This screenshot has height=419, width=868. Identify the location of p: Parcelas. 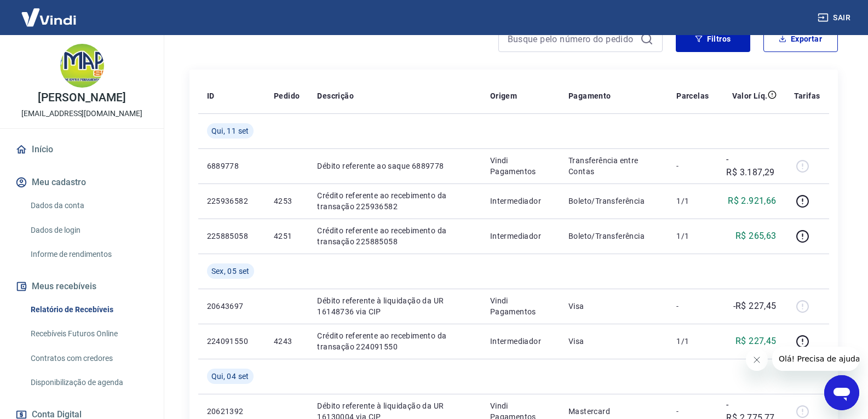
(692, 96).